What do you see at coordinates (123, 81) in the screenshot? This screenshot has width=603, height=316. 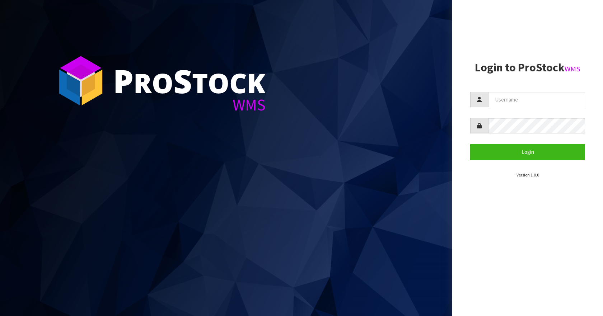 I see `span: P` at bounding box center [123, 81].